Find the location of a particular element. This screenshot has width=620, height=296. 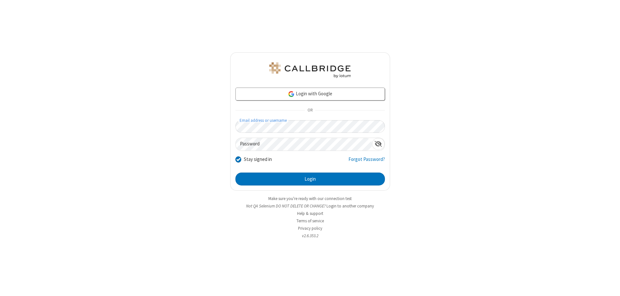

a: Help & support is located at coordinates (310, 213).